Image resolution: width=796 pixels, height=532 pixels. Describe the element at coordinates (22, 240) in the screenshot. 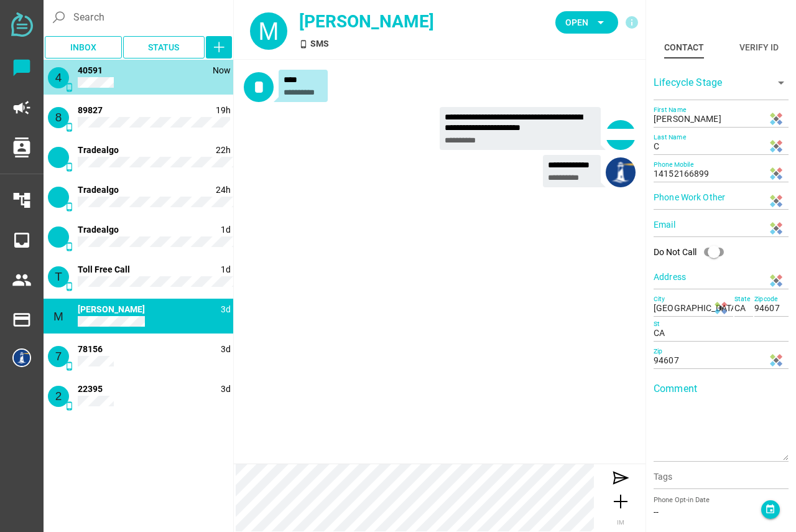

I see `i: inbox` at that location.